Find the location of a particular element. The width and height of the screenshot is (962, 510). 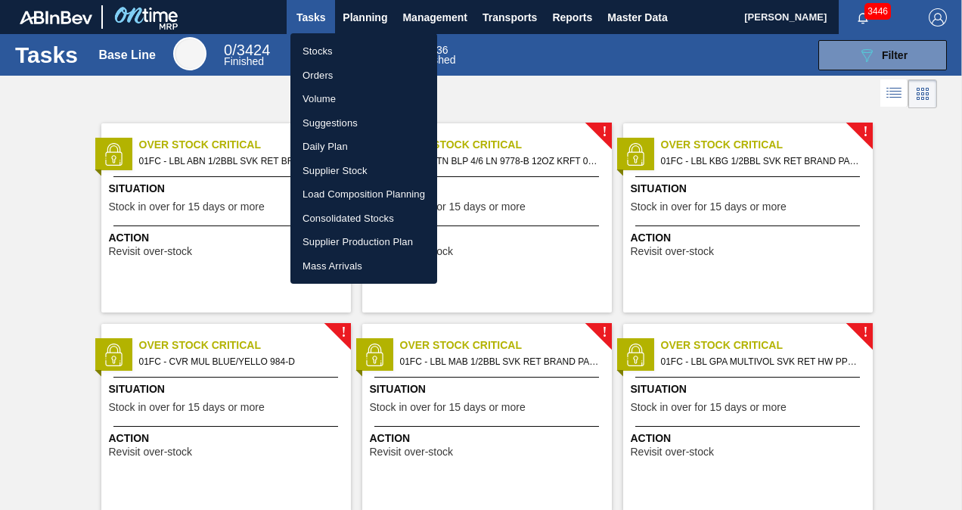

li: Stocks is located at coordinates (364, 51).